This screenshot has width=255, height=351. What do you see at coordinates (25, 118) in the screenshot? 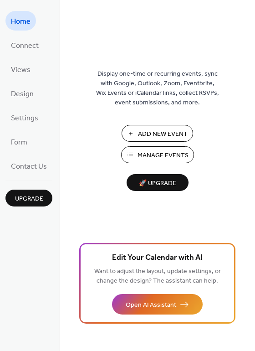
I see `span: Settings` at bounding box center [25, 118].